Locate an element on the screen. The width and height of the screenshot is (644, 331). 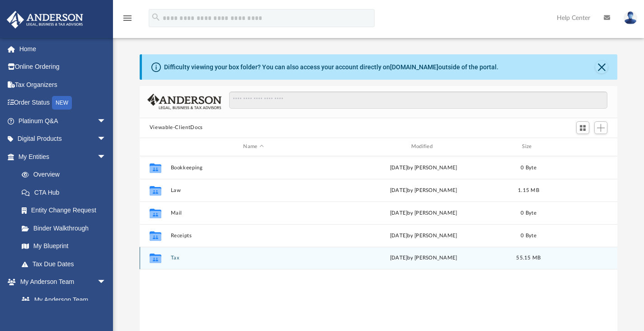
a: menu is located at coordinates (127, 20).